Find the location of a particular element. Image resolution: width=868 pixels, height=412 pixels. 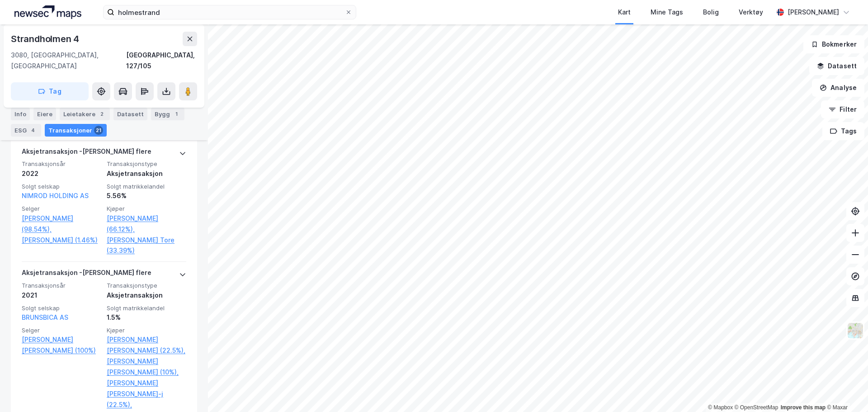

div: 5.56% is located at coordinates (147, 196).